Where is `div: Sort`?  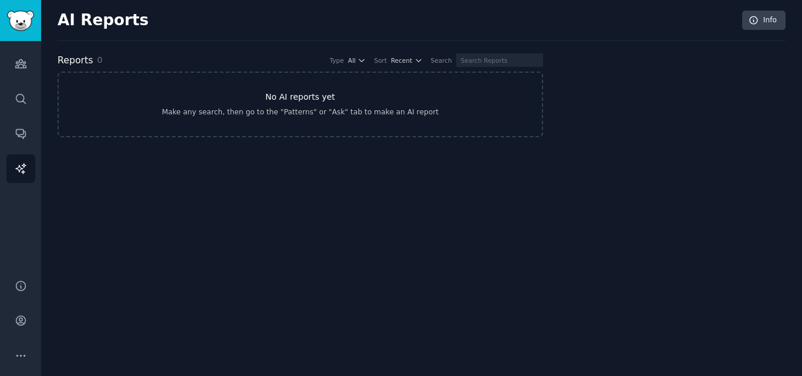
div: Sort is located at coordinates (381, 60).